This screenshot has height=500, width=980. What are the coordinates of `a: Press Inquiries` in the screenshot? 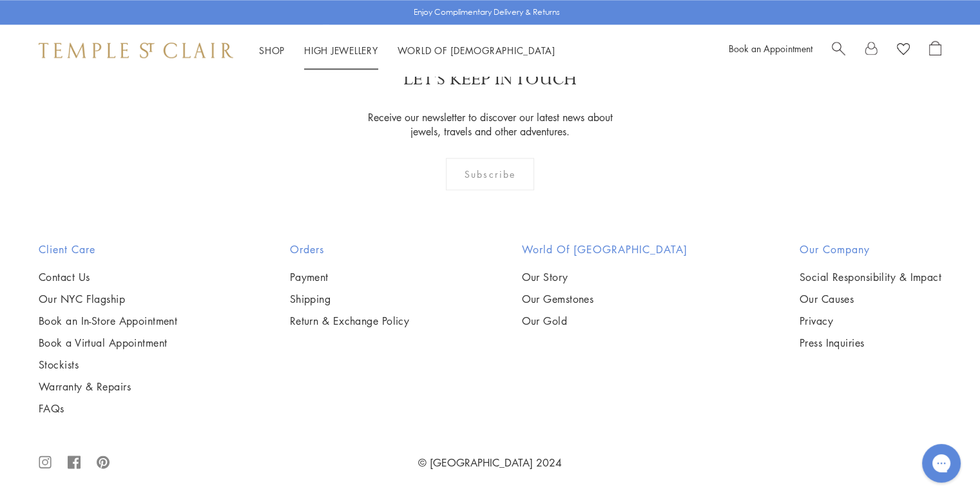 It's located at (870, 343).